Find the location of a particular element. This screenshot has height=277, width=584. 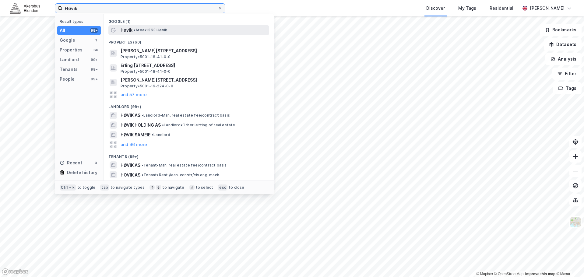

div: to close is located at coordinates (237, 188).